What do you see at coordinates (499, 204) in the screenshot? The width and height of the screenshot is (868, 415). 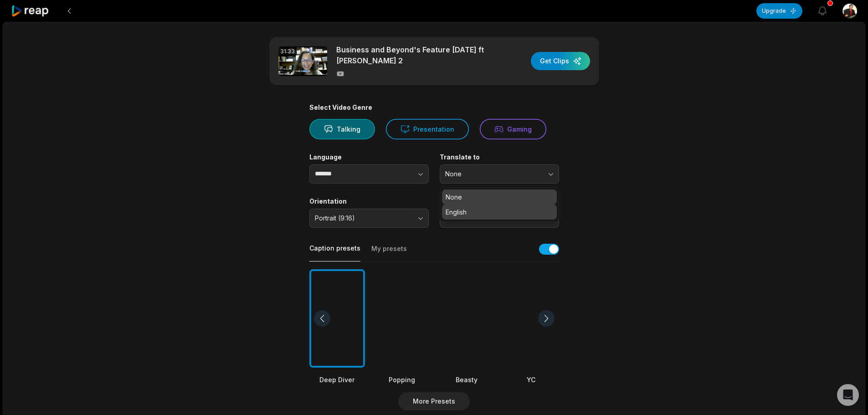 I see `div: None` at bounding box center [499, 204].